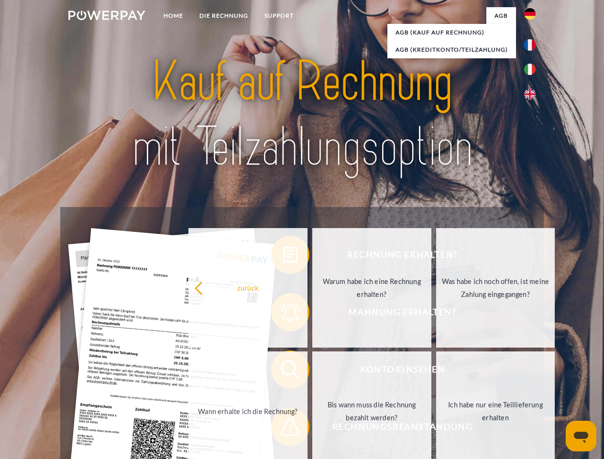 This screenshot has width=604, height=459. Describe the element at coordinates (372, 411) in the screenshot. I see `div: Bis wann muss die Rechnung bezahlt werden?` at that location.